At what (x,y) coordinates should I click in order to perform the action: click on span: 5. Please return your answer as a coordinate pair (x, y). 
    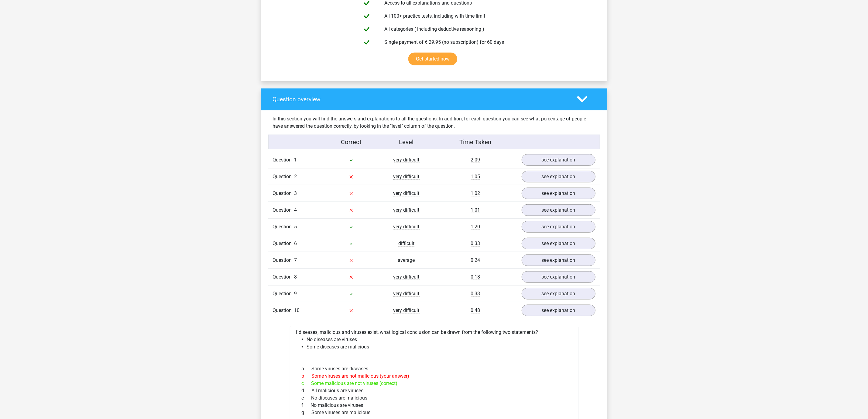
    Looking at the image, I should click on (296, 226).